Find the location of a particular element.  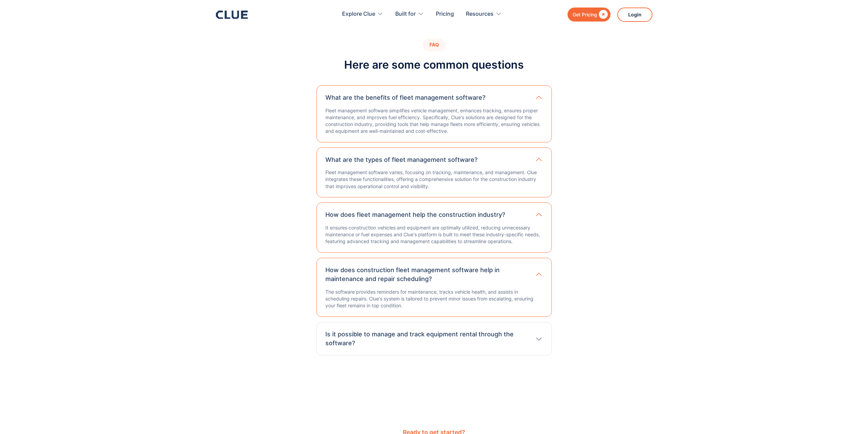

h3: What are the benefits of fleet management software? is located at coordinates (405, 98).